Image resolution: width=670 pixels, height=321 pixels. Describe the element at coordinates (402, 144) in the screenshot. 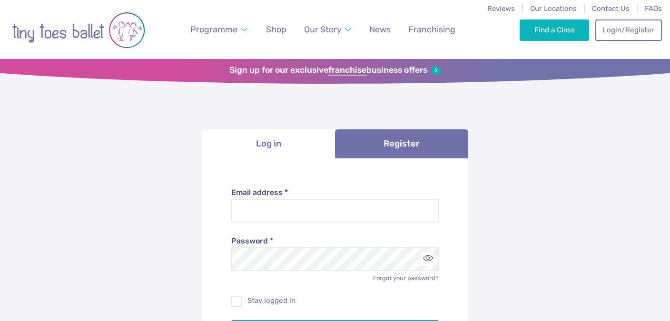

I see `a: Register` at that location.